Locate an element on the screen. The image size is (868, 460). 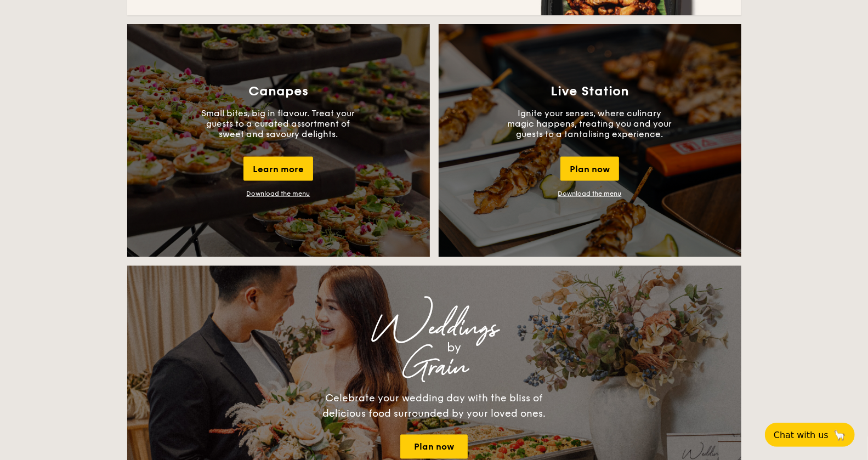
div: Grain is located at coordinates (434, 368).